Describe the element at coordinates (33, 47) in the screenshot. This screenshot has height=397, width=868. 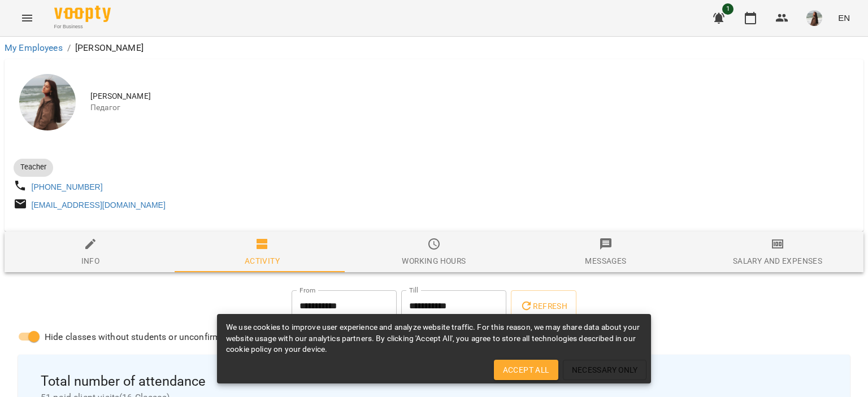
I see `a: My Employees` at that location.